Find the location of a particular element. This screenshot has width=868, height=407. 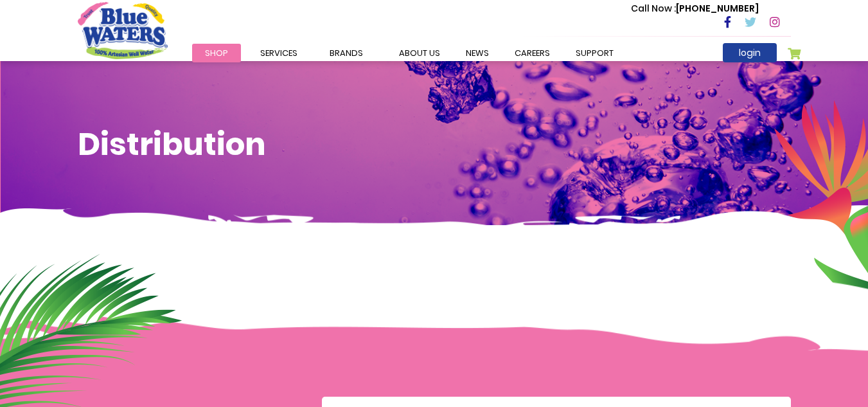

span: Brands is located at coordinates (346, 53).